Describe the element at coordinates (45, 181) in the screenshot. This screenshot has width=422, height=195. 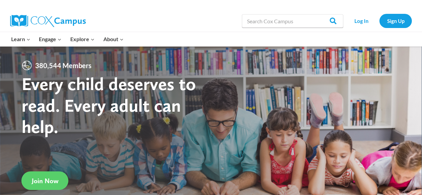
I see `span: Join Now` at that location.